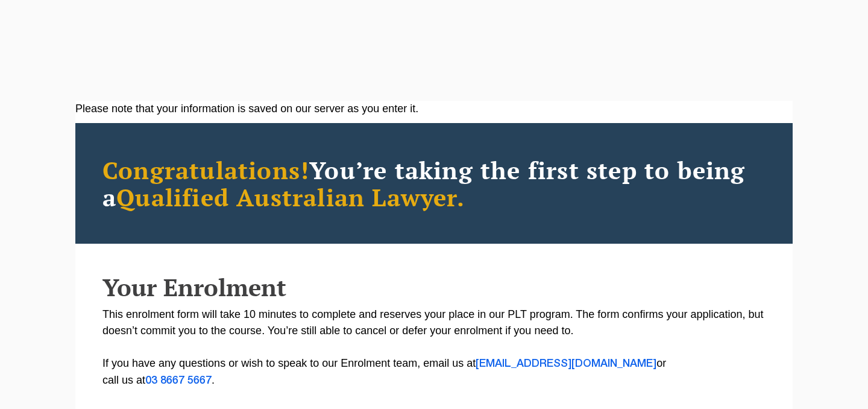  I want to click on h2: Your Enrolment, so click(434, 287).